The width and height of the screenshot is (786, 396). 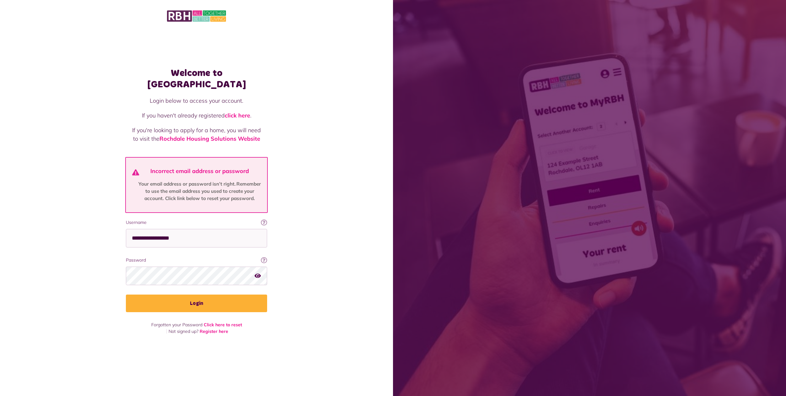 I want to click on a: Click here to reset, so click(x=223, y=325).